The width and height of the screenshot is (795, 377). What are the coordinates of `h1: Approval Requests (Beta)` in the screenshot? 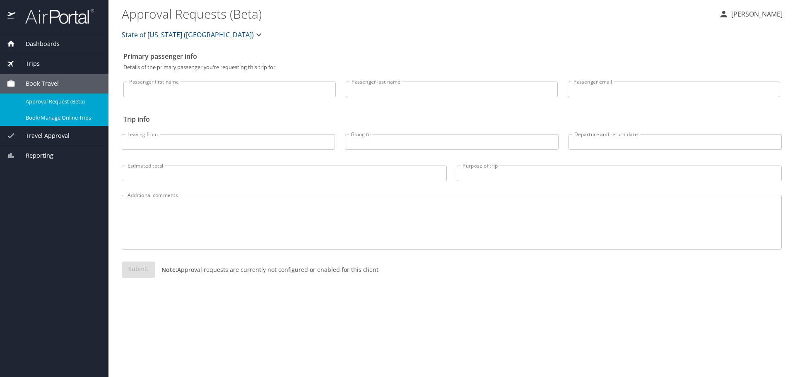 It's located at (417, 14).